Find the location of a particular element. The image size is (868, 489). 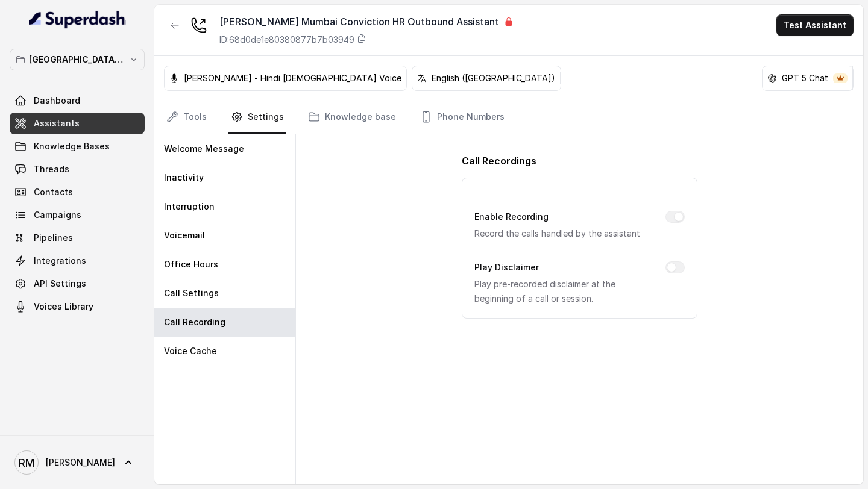

p: Voice Cache is located at coordinates (190, 351).